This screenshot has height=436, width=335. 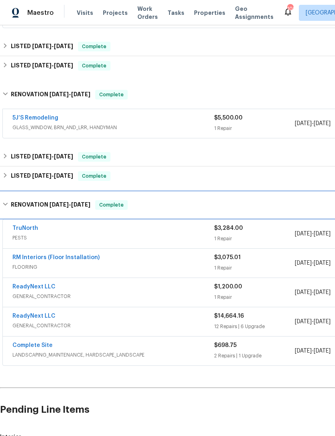 I want to click on span: $1,200.00, so click(x=228, y=287).